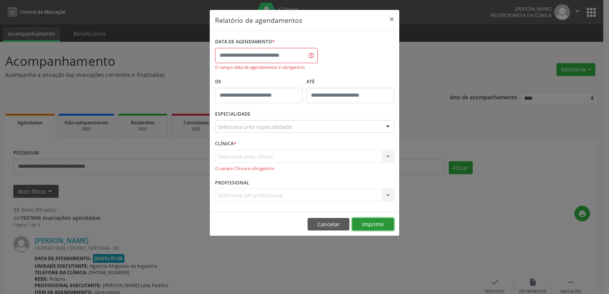  I want to click on button: Imprimir, so click(373, 225).